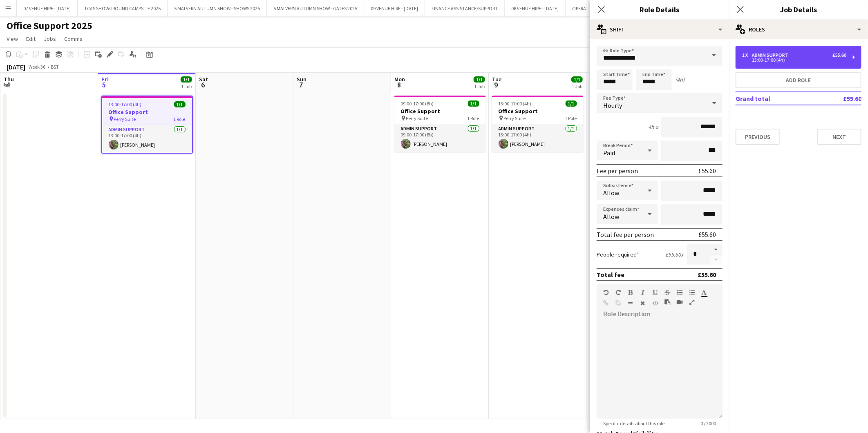 The height and width of the screenshot is (433, 868). What do you see at coordinates (674, 254) in the screenshot?
I see `div: £55.60 x` at bounding box center [674, 254].